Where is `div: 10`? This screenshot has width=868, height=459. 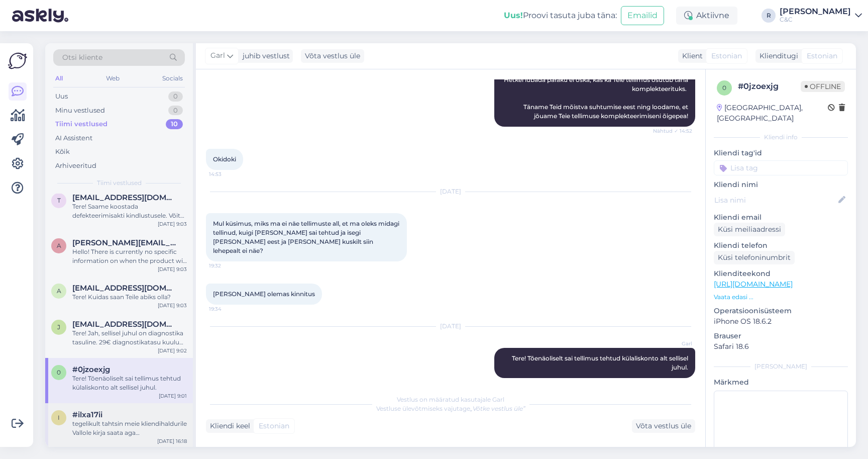 div: 10 is located at coordinates (175, 124).